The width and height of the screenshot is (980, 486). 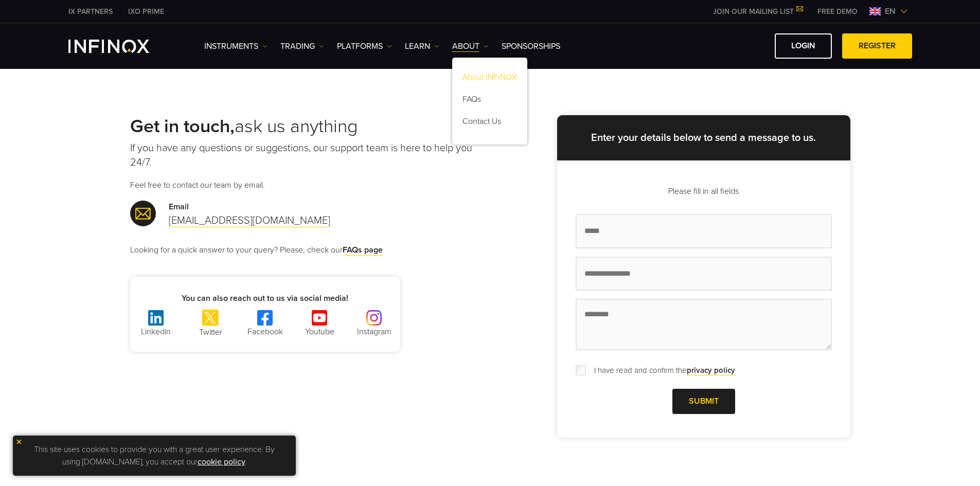 What do you see at coordinates (531, 47) in the screenshot?
I see `a: SPONSORSHIPS` at bounding box center [531, 47].